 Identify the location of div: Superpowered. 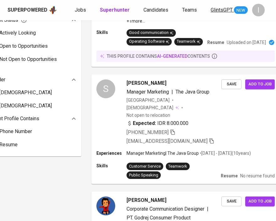
(27, 10).